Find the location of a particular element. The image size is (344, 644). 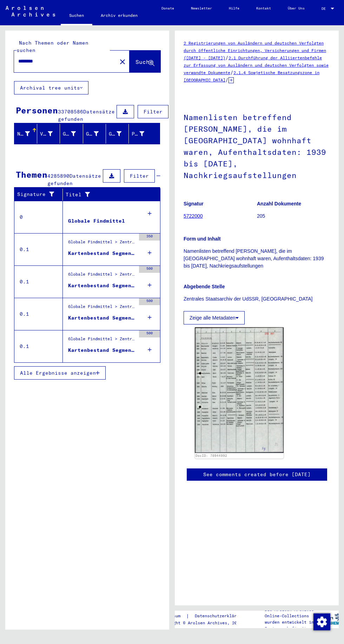

span: DE is located at coordinates (326, 9).